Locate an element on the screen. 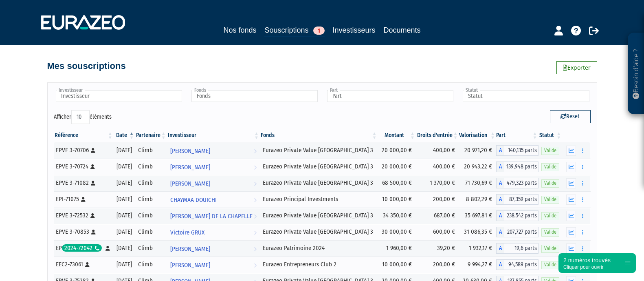 This screenshot has width=644, height=281. td: 20 943,22 € is located at coordinates (477, 167).